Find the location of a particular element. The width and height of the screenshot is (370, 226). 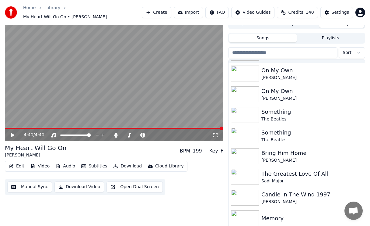

div: Open chat is located at coordinates (354, 210).